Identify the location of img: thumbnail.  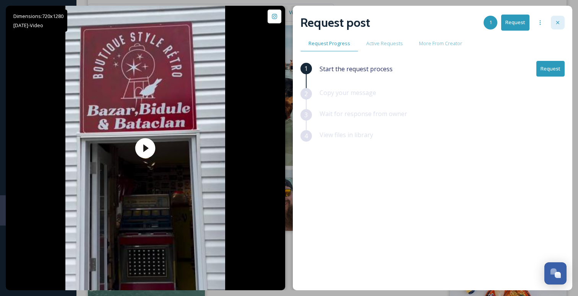
(145, 148).